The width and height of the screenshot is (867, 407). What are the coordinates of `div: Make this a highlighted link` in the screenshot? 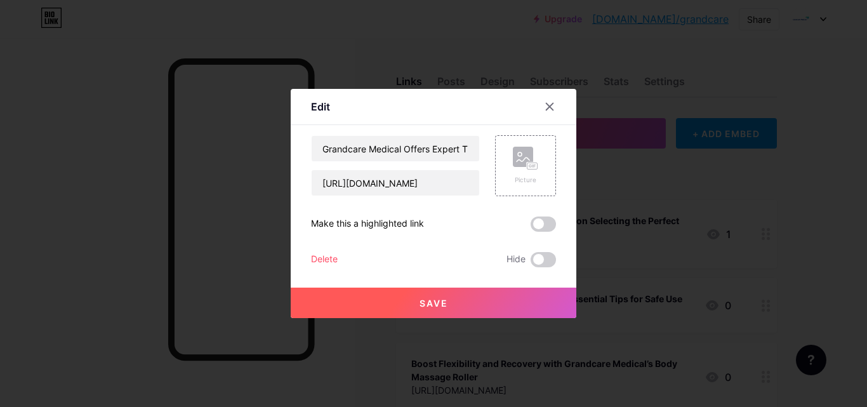 It's located at (368, 224).